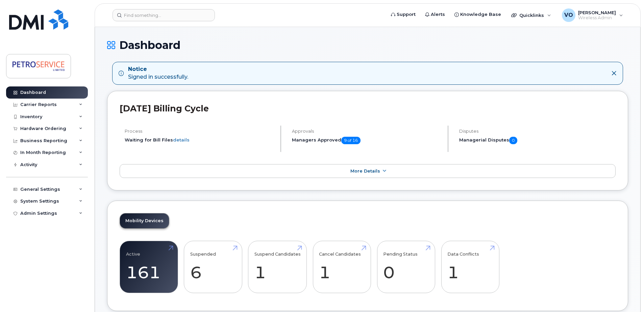 This screenshot has height=312, width=644. What do you see at coordinates (351, 141) in the screenshot?
I see `span: 9 of 16` at bounding box center [351, 141].